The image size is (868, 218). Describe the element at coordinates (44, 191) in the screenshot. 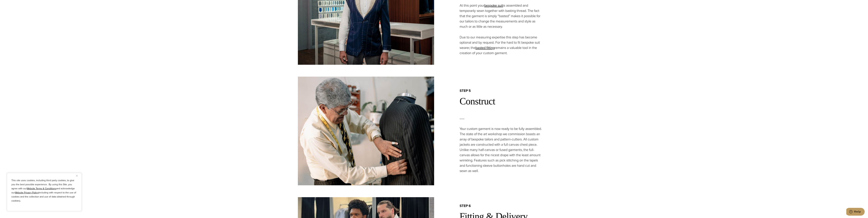

I see `p: This site uses cookies, including third party cookies, to give you the best possible experience. ...` at that location.